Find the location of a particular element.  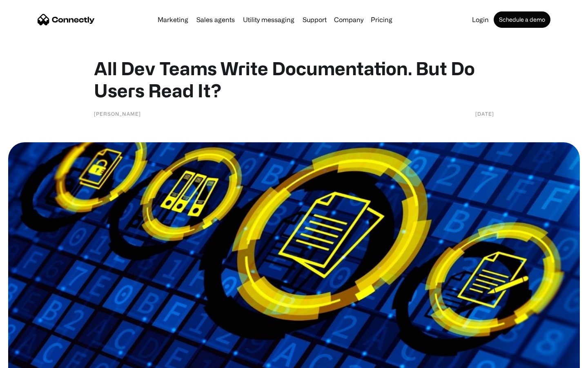

aside: Language selected: English is located at coordinates (29, 359).